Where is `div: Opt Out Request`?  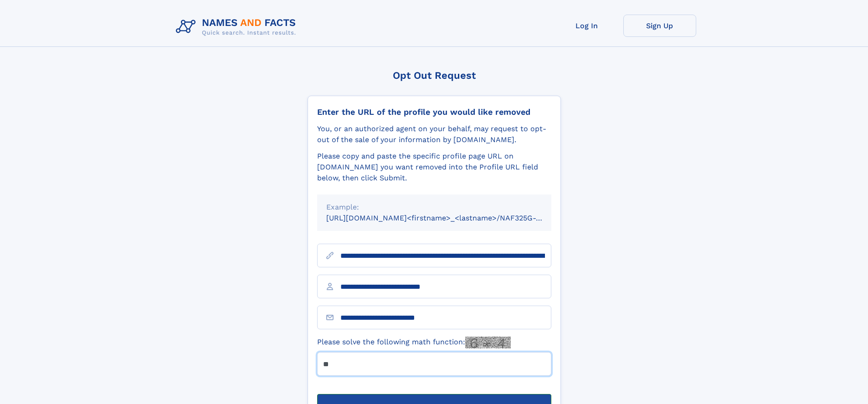 div: Opt Out Request is located at coordinates (434, 76).